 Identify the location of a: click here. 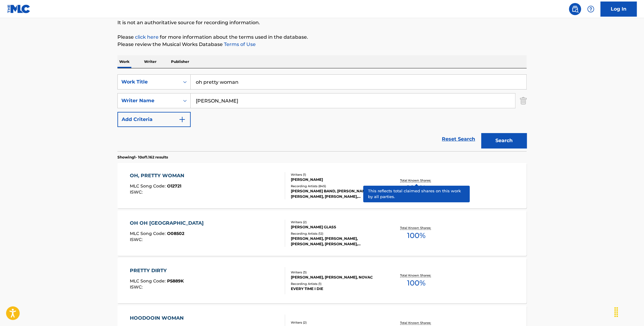
(147, 37).